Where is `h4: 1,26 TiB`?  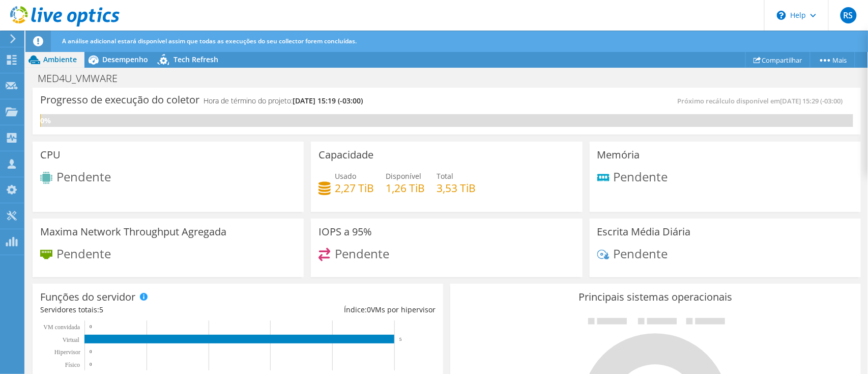
h4: 1,26 TiB is located at coordinates (405, 188).